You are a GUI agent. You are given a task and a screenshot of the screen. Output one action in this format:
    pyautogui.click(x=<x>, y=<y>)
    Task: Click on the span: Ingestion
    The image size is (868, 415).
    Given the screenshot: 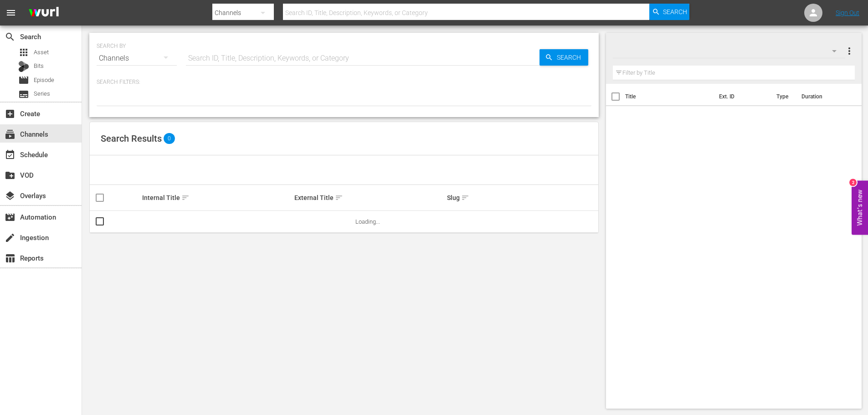 What is the action you would take?
    pyautogui.click(x=10, y=238)
    